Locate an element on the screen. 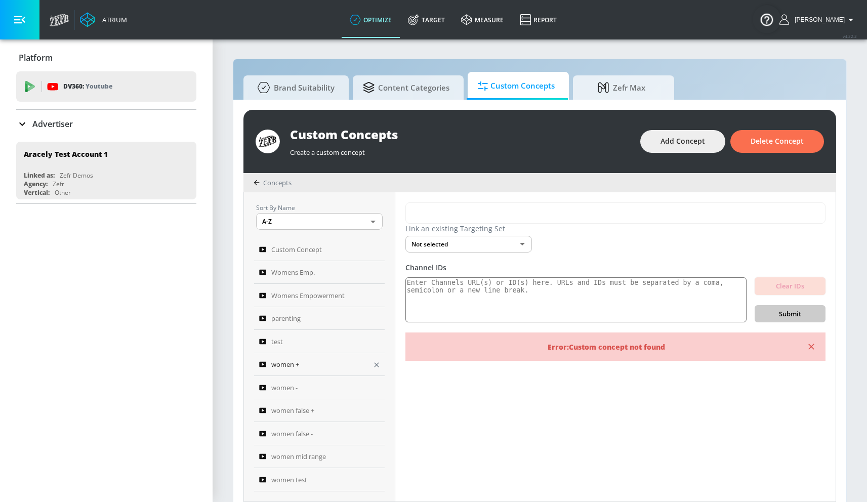 This screenshot has height=502, width=867. a: Custom Concept is located at coordinates (319, 250).